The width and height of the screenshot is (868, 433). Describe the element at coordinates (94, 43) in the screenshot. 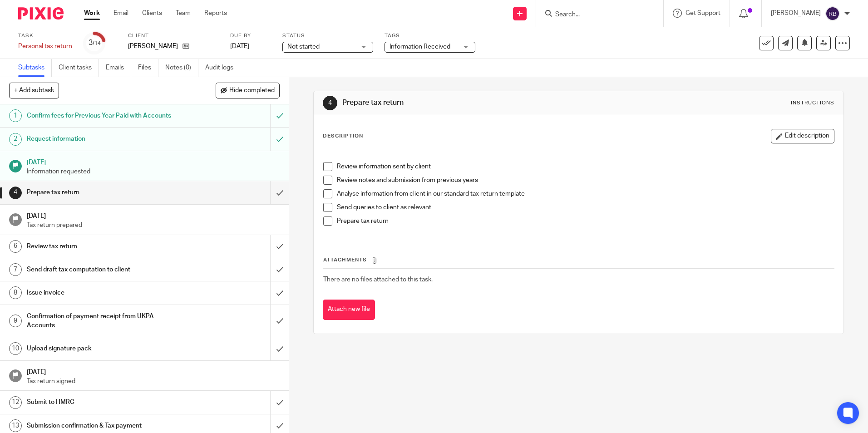

I see `div: 3` at that location.